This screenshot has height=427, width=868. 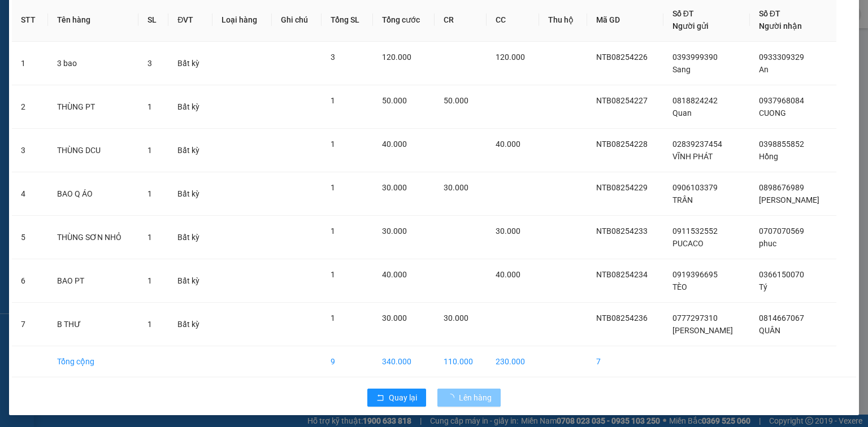 I want to click on span: 0707070569, so click(x=782, y=231).